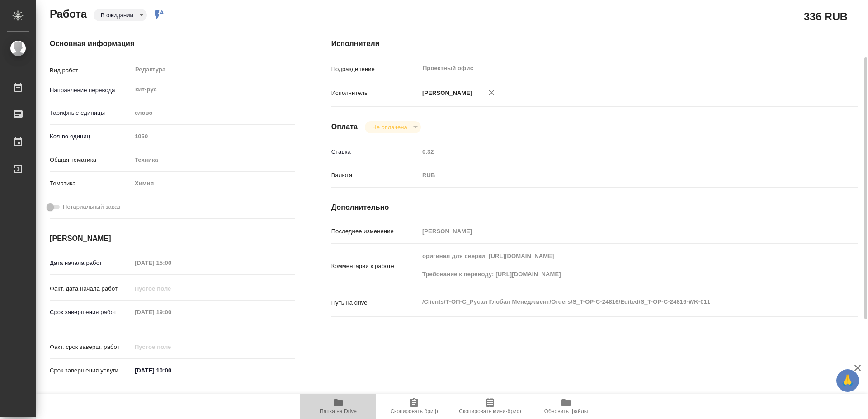 Image resolution: width=868 pixels, height=419 pixels. What do you see at coordinates (490, 406) in the screenshot?
I see `button: Скопировать мини-бриф` at bounding box center [490, 406].